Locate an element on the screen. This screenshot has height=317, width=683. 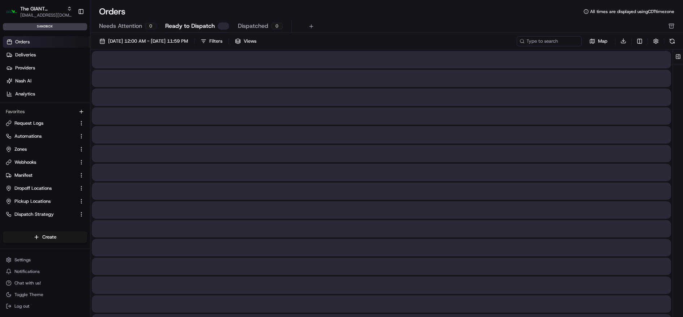
span: Request Logs is located at coordinates (29, 123).